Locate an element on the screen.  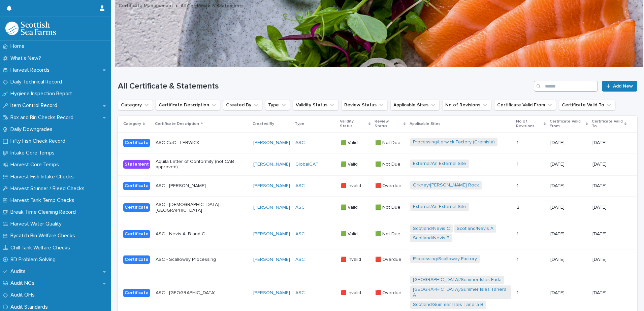
button: Applicable Sites is located at coordinates (415, 105).